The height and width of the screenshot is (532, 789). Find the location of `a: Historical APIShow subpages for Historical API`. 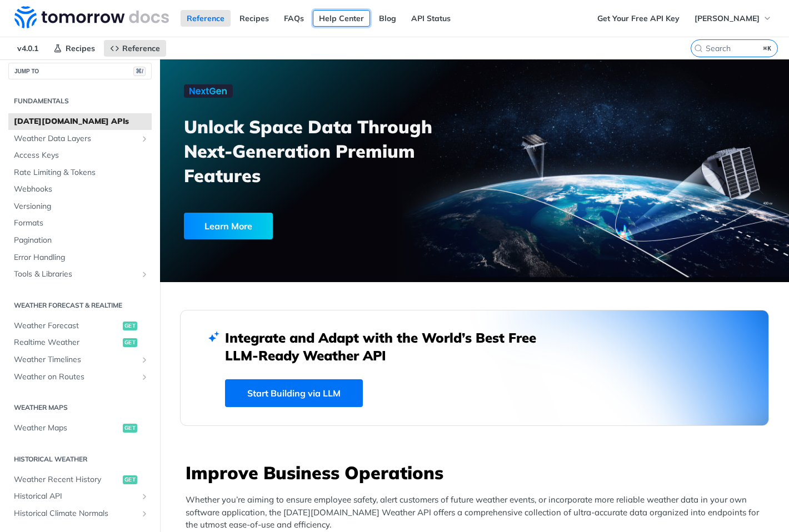

a: Historical APIShow subpages for Historical API is located at coordinates (80, 496).